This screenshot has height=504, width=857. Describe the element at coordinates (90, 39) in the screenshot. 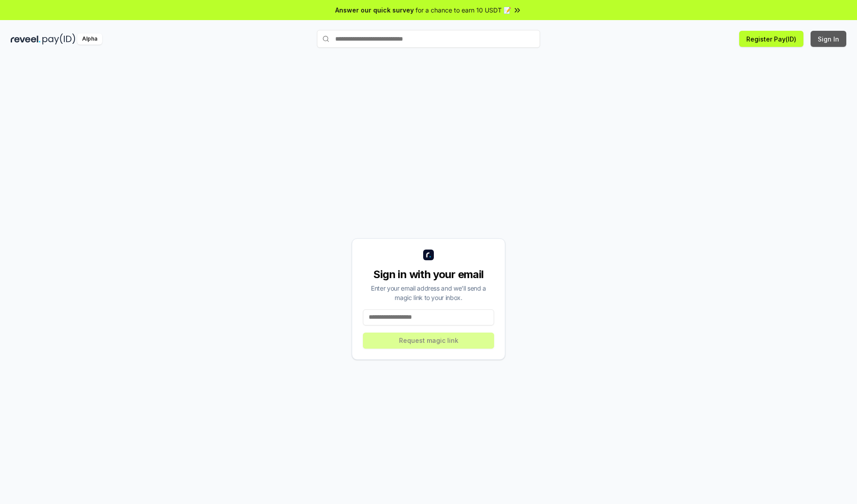

I see `div: Alpha` at that location.